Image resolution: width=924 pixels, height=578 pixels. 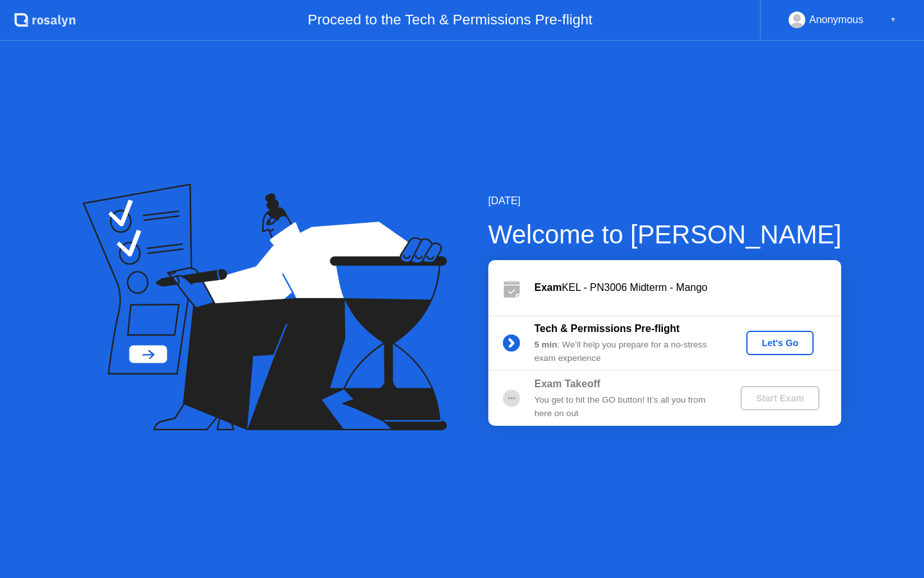 I want to click on b: 5 min, so click(x=546, y=344).